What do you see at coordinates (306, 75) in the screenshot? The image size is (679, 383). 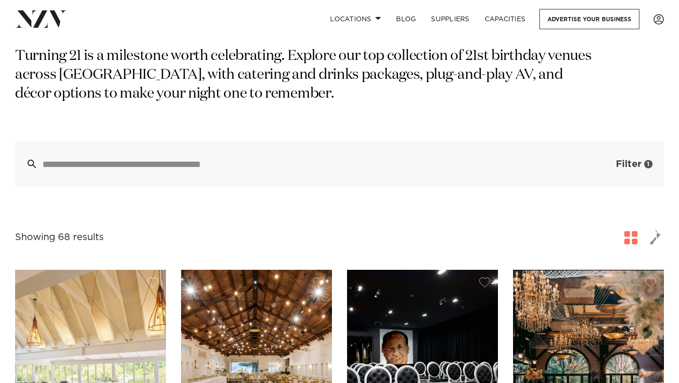 I see `p: Turning 21 is a milestone worth celebrating. Explore our top collection of 21st birthday venues a...` at bounding box center [306, 75].